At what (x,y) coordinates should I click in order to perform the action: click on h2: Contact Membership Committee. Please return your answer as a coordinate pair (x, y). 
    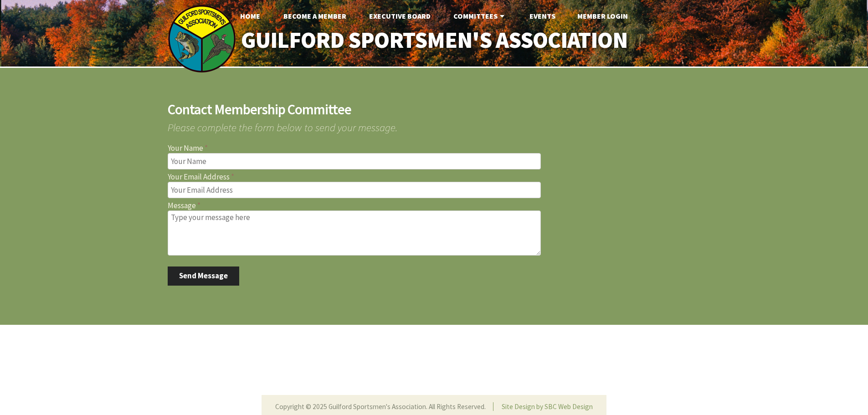
    Looking at the image, I should click on (434, 109).